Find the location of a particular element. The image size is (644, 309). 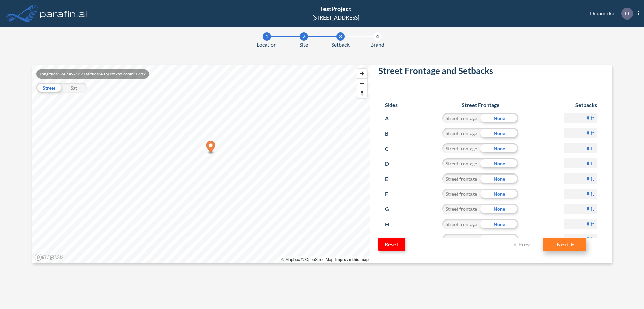

a: Mapbox is located at coordinates (290, 259).